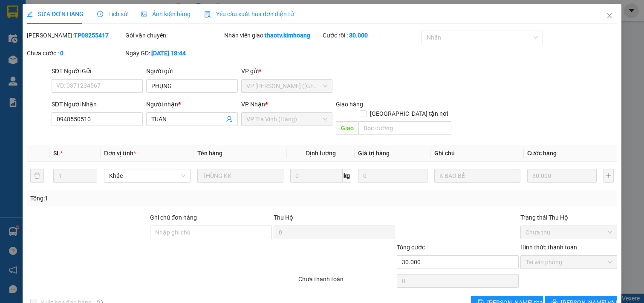  I want to click on span: Đơn vị tính, so click(120, 153).